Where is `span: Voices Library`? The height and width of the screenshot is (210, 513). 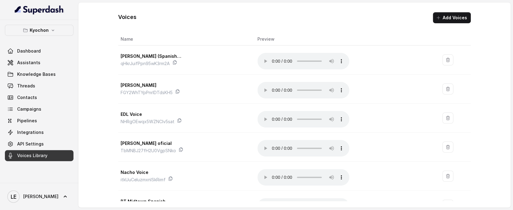
span: Voices Library is located at coordinates (32, 156).